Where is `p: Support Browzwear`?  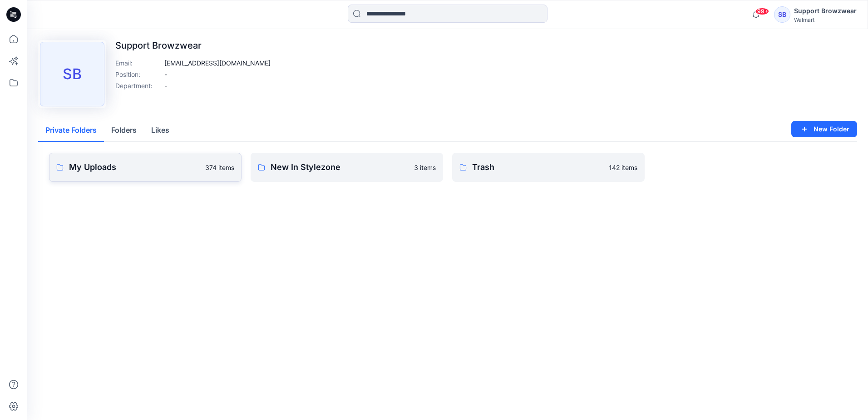
p: Support Browzwear is located at coordinates (193, 46).